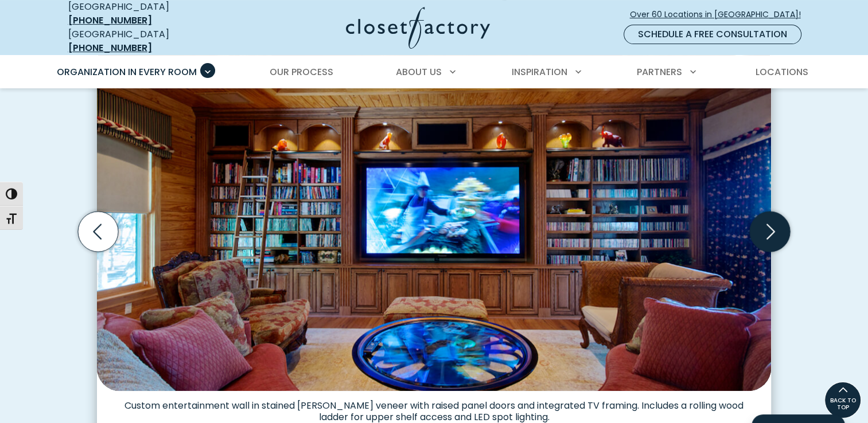 Image resolution: width=868 pixels, height=423 pixels. Describe the element at coordinates (539, 71) in the screenshot. I see `span: Inspiration` at that location.